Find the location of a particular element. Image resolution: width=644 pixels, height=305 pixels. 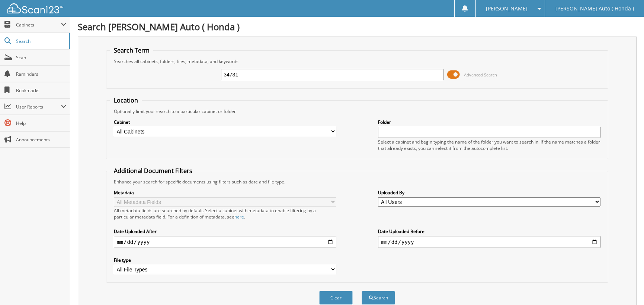

span: Advanced Search is located at coordinates (481, 74).